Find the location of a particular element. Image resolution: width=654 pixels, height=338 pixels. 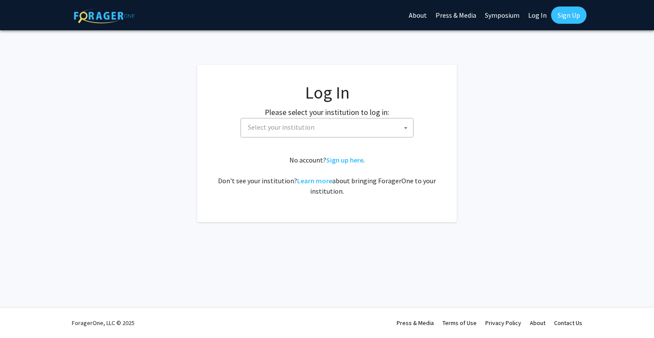

img: ForagerOne Logo is located at coordinates (104, 16).